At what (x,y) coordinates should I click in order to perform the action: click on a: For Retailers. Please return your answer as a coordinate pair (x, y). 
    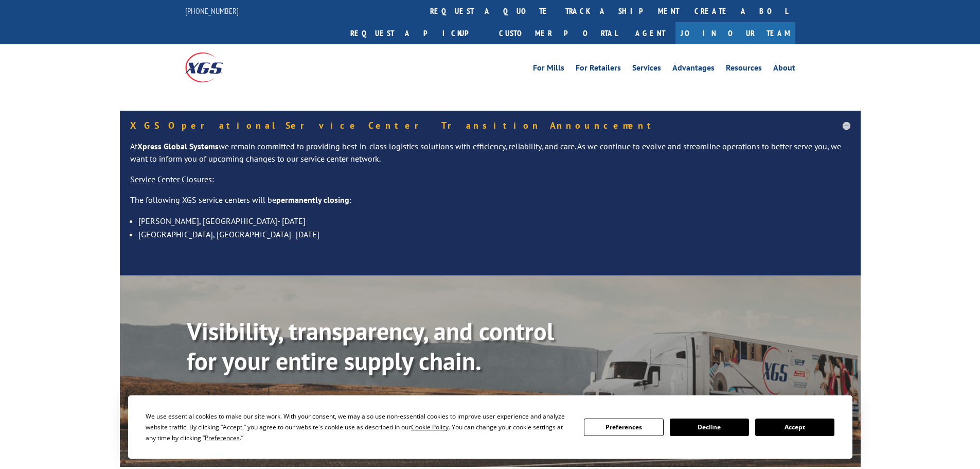
    Looking at the image, I should click on (598, 69).